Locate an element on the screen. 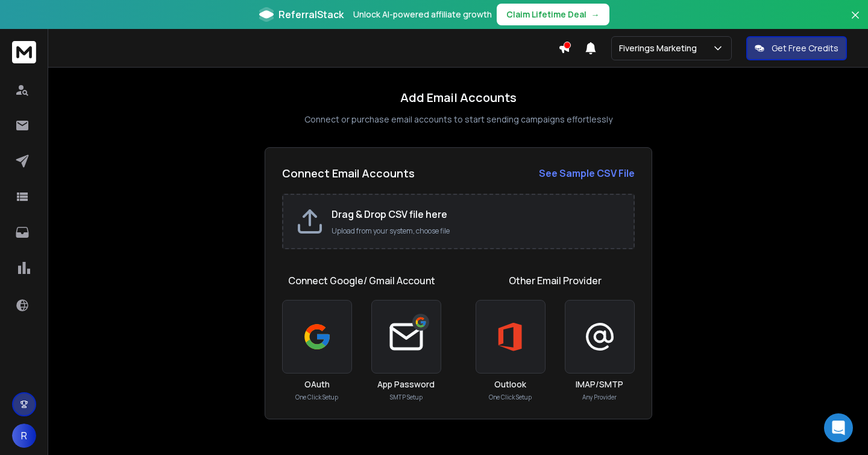 The width and height of the screenshot is (868, 455). p: Connect or purchase email accounts to start sending campaigns effortlessly is located at coordinates (458, 120).